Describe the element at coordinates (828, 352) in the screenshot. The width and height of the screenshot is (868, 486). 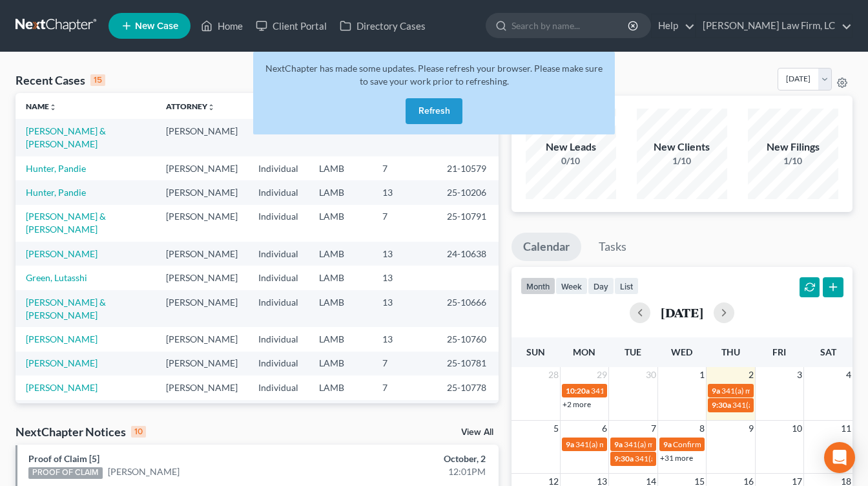
I see `span: Sat` at that location.